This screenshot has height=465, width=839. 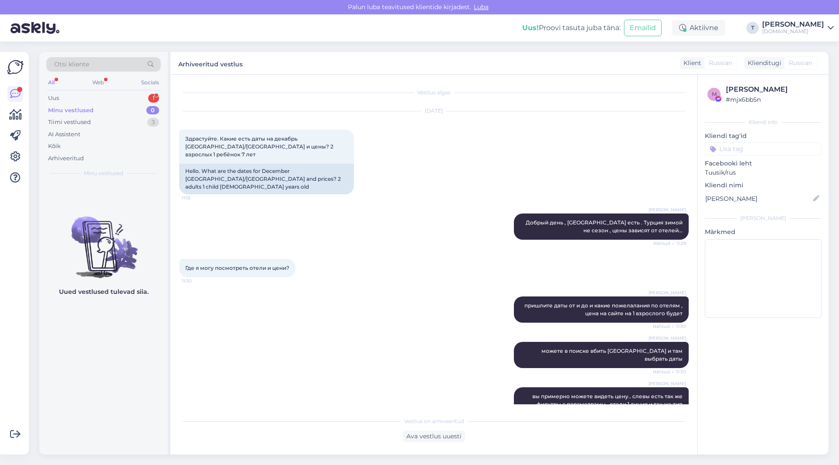 What do you see at coordinates (763, 173) in the screenshot?
I see `p: Tuusik/rus` at bounding box center [763, 173].